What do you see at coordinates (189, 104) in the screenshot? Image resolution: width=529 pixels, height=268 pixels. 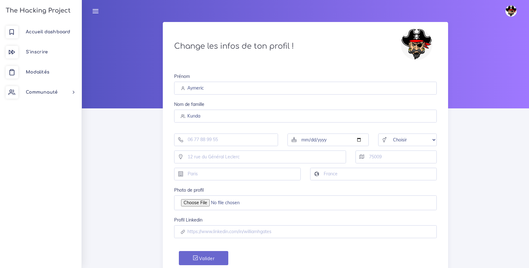 I see `label: Nom de famille` at bounding box center [189, 104].